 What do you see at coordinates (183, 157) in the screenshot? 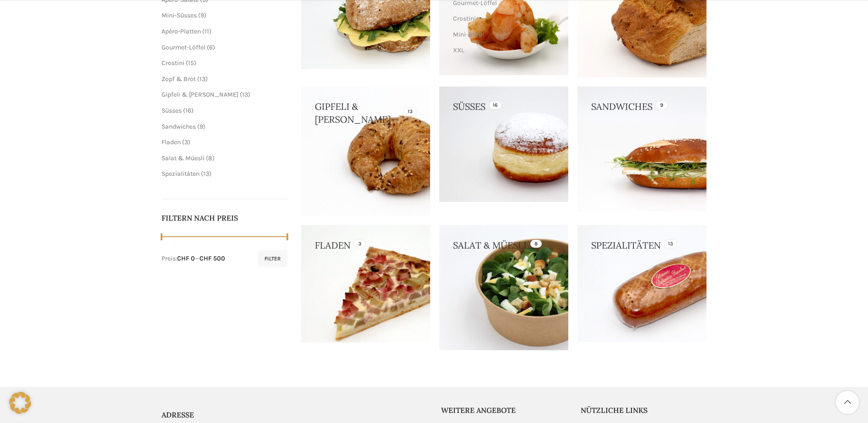
I see `span: Salat & Müesli` at bounding box center [183, 157].